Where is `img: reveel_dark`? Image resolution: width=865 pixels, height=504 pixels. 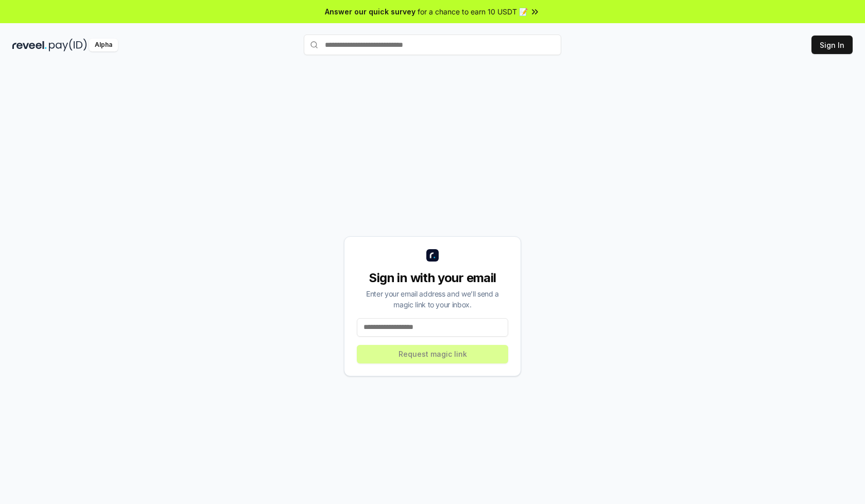 img: reveel_dark is located at coordinates (29, 45).